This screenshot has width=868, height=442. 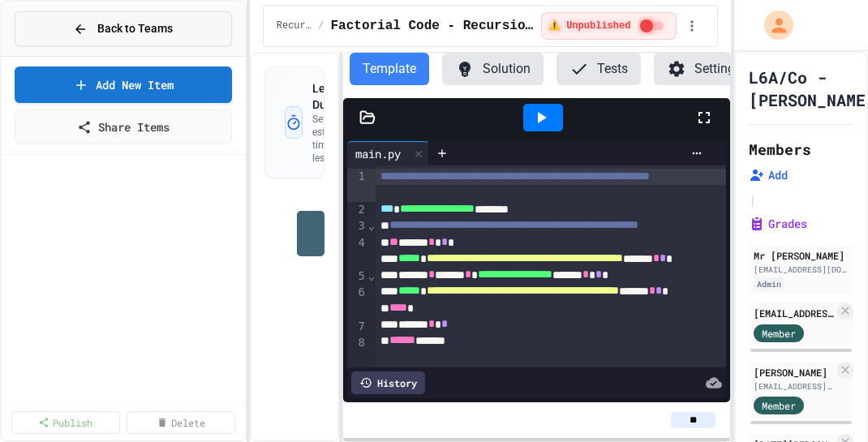 What do you see at coordinates (432, 26) in the screenshot?
I see `span: Factorial Code - Recursion vs Iteration` at bounding box center [432, 26].